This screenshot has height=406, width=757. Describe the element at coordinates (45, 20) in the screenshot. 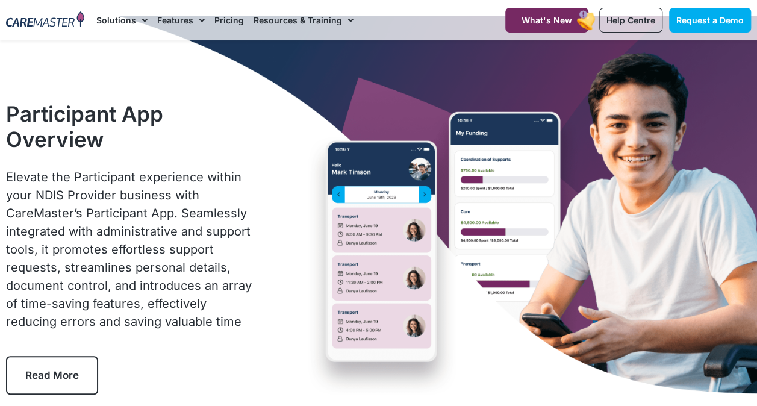

I see `img: CareMaster Logo` at that location.